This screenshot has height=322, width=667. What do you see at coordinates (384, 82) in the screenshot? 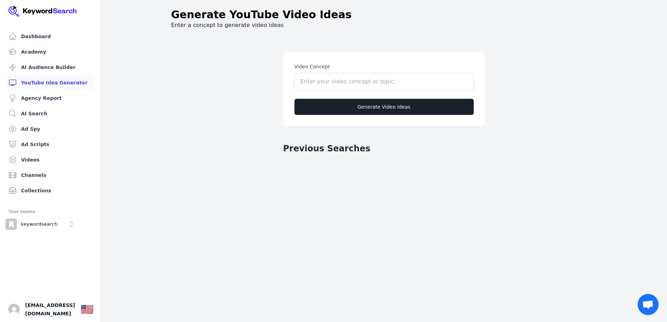
I see `input: Enter your video concept or topic` at bounding box center [384, 82].